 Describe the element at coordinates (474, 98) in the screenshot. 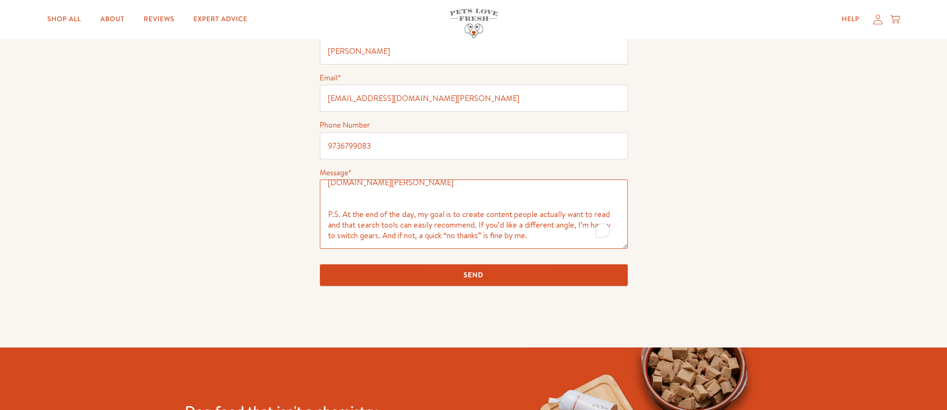

I see `input: Email` at that location.